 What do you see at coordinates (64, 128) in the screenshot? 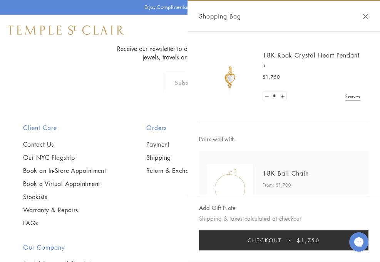
I see `h2: Client Care` at bounding box center [64, 128].